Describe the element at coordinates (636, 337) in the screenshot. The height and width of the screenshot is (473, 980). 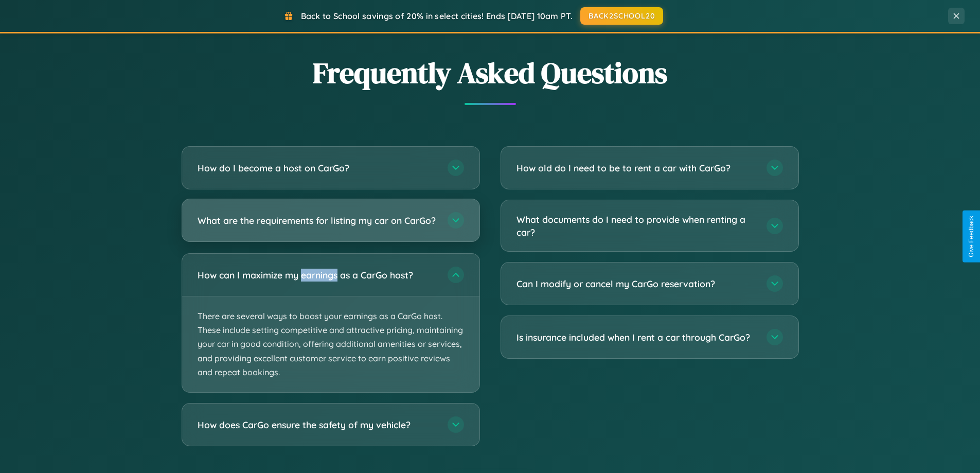
I see `h3: Is insurance included when I rent a car through CarGo?` at that location.